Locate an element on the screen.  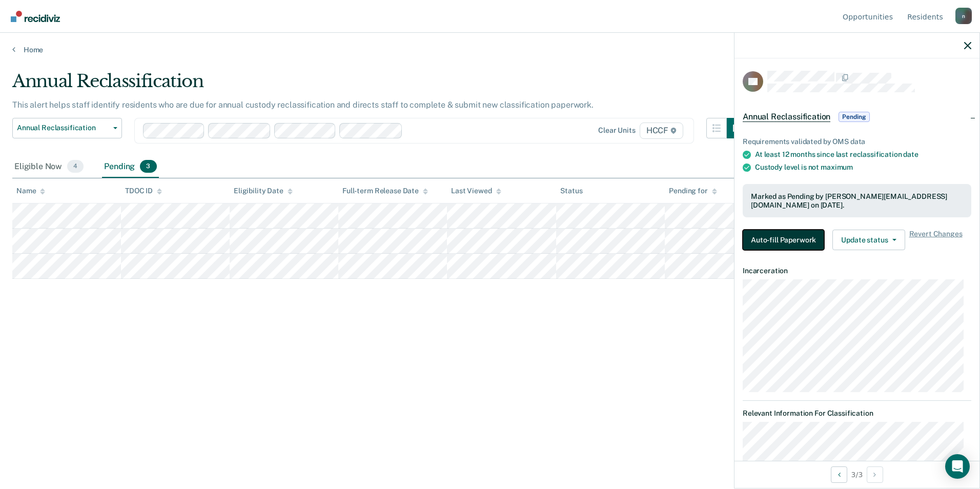
button: Previous Opportunity is located at coordinates (839, 474).